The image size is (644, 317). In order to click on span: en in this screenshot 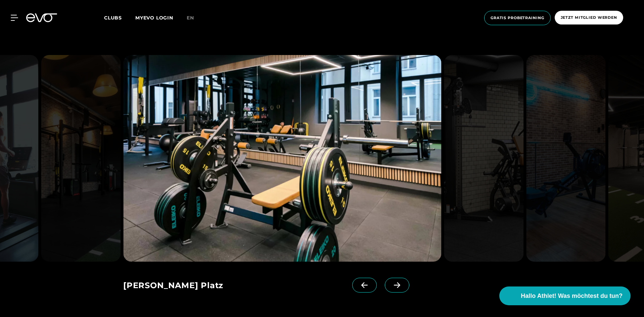, I will do `click(190, 18)`.